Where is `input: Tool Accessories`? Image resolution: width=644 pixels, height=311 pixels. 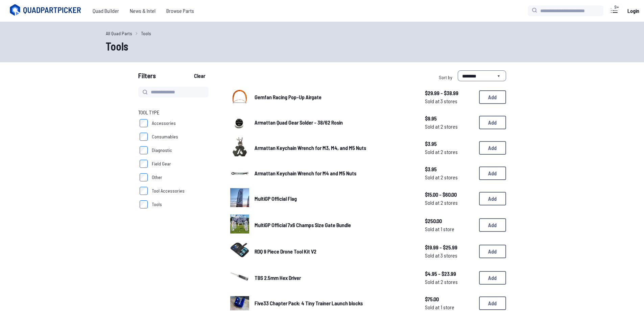 input: Tool Accessories is located at coordinates (143, 191).